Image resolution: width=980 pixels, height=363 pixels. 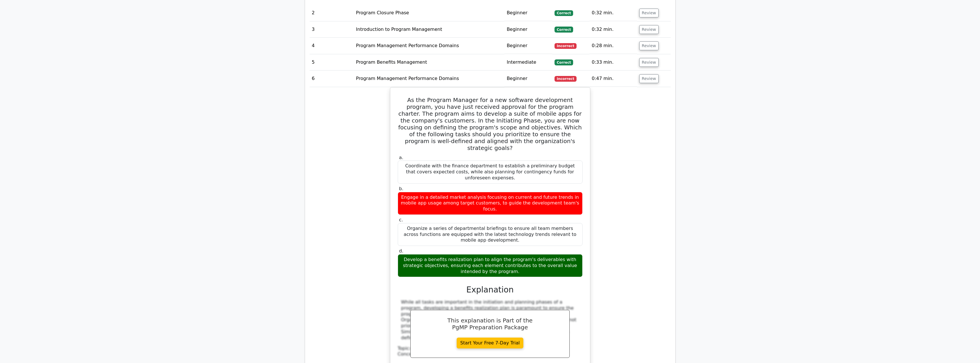 I want to click on div: Organize a series of departmental briefings to ensure all team members across functions are equip..., so click(x=490, y=235).